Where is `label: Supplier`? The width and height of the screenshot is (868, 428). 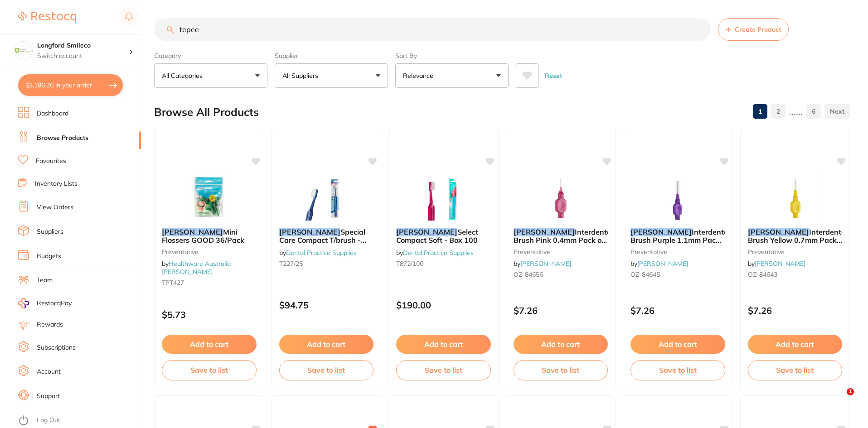
label: Supplier is located at coordinates (331, 56).